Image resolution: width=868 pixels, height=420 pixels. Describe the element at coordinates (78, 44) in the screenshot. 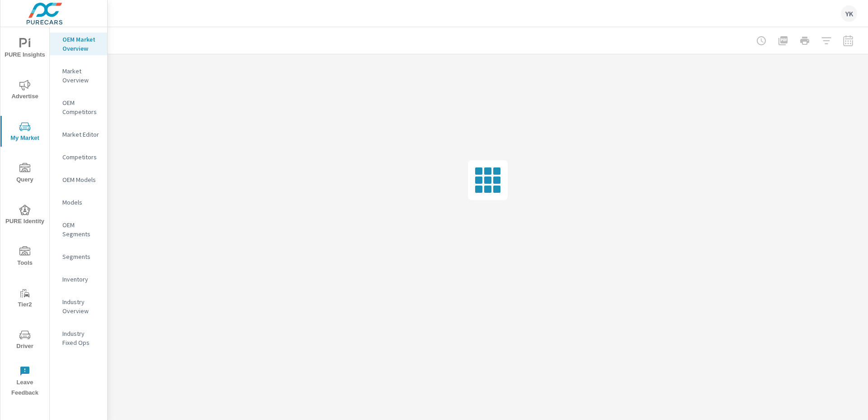

I see `div: OEM Market Overview` at that location.